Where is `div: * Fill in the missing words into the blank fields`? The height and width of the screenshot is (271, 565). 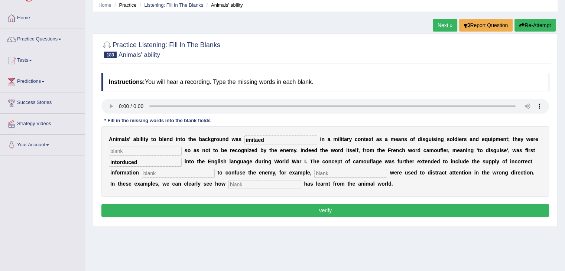
div: * Fill in the missing words into the blank fields is located at coordinates (158, 121).